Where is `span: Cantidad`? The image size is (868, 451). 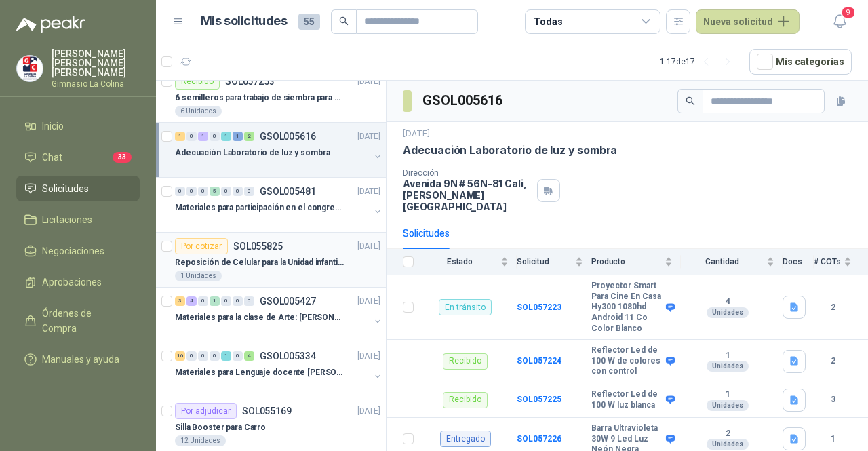
span: Cantidad is located at coordinates (722, 262).